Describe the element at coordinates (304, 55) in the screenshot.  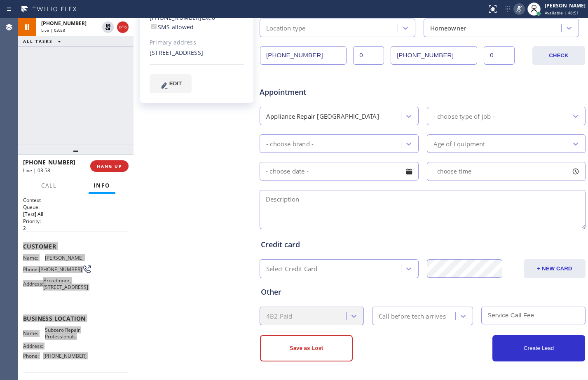
I see `input: Phone Number` at that location.